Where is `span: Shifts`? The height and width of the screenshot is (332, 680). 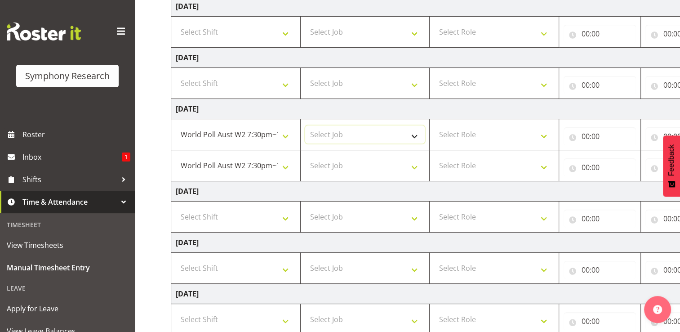
span: Shifts is located at coordinates (70, 179).